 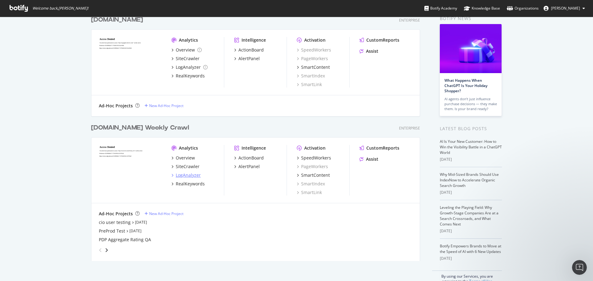 I want to click on div: angle-right, so click(x=107, y=251).